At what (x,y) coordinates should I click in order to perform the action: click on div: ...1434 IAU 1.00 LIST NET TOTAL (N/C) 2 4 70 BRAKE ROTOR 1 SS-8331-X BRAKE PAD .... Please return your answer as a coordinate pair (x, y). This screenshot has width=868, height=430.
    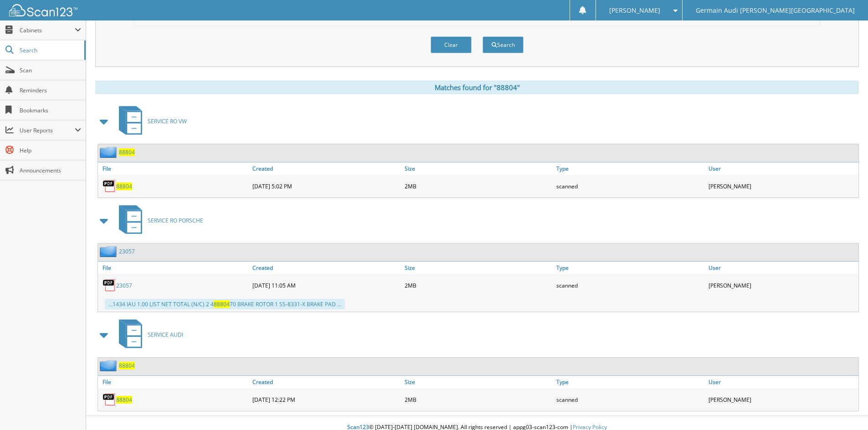
    Looking at the image, I should click on (224, 304).